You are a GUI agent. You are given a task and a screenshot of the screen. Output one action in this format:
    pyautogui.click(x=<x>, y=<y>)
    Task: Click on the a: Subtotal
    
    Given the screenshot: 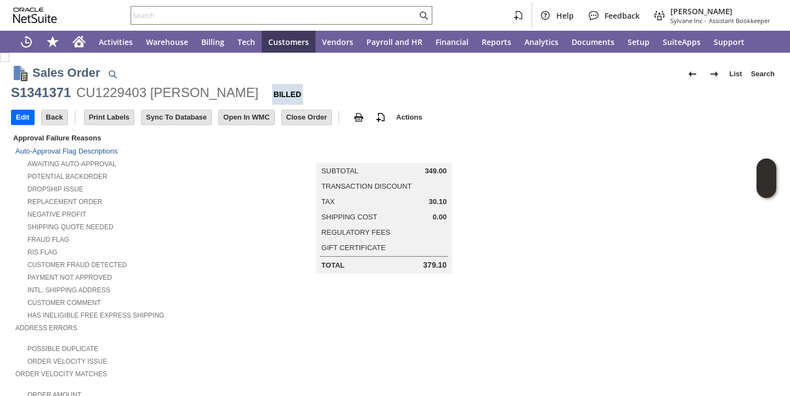 What is the action you would take?
    pyautogui.click(x=340, y=171)
    